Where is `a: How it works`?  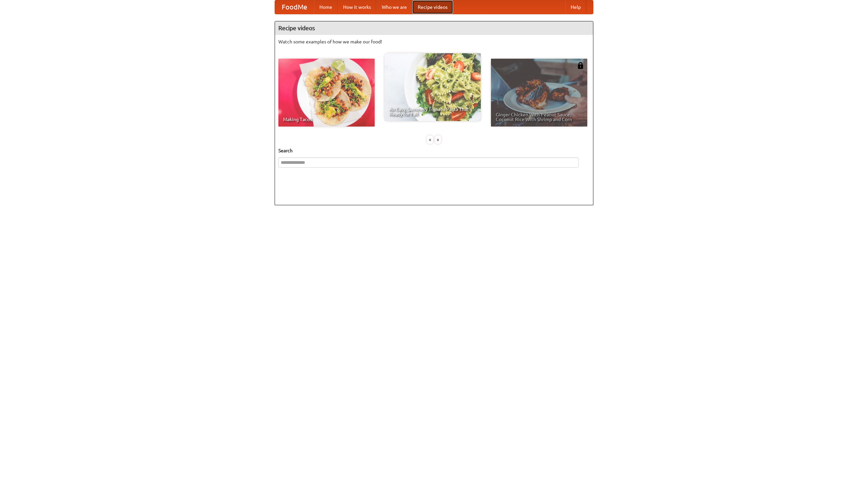 a: How it works is located at coordinates (357, 7).